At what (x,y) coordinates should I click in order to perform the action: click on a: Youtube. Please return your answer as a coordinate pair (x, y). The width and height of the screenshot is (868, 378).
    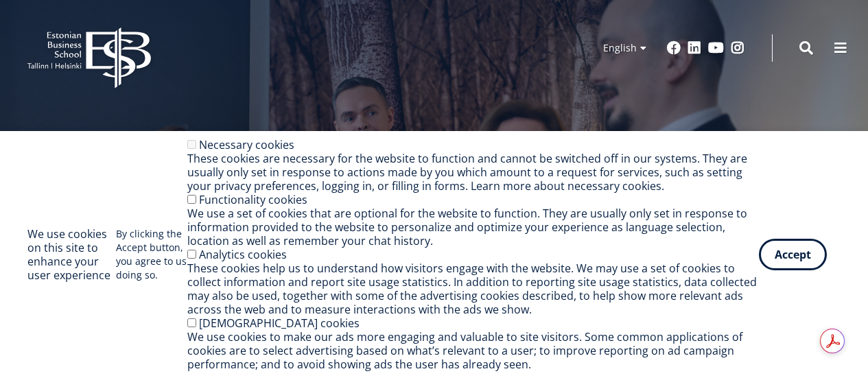
    Looking at the image, I should click on (715, 48).